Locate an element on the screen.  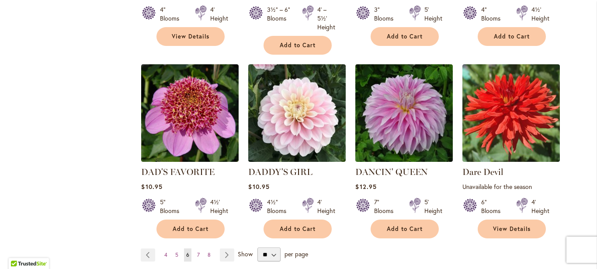
span: $12.95 is located at coordinates (366, 186).